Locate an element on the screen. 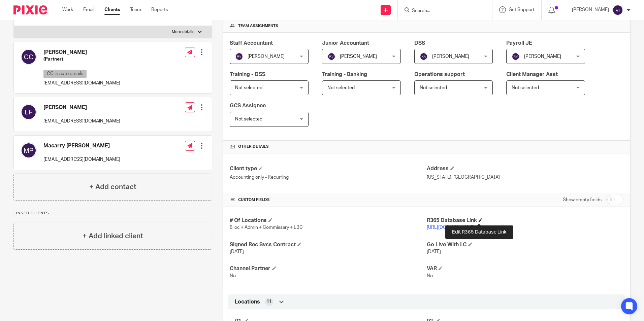 The image size is (644, 321). p: Accounting only - Recurring is located at coordinates (328, 177).